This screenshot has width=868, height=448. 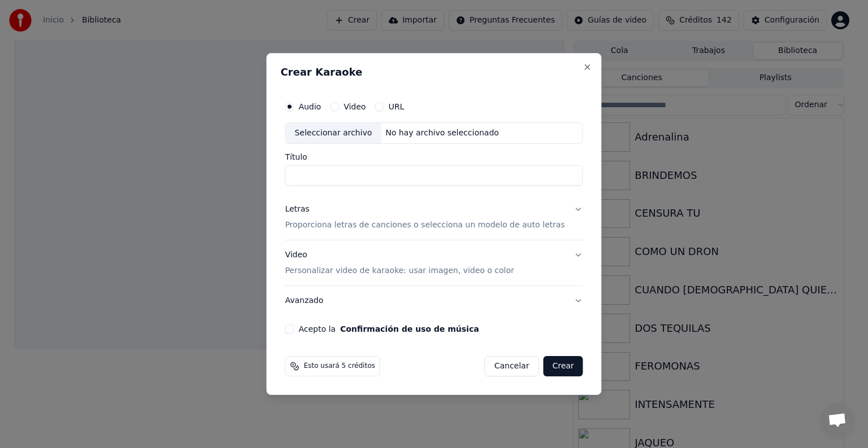 What do you see at coordinates (425, 226) in the screenshot?
I see `p: Proporciona letras de canciones o selecciona un modelo de auto letras` at bounding box center [425, 226].